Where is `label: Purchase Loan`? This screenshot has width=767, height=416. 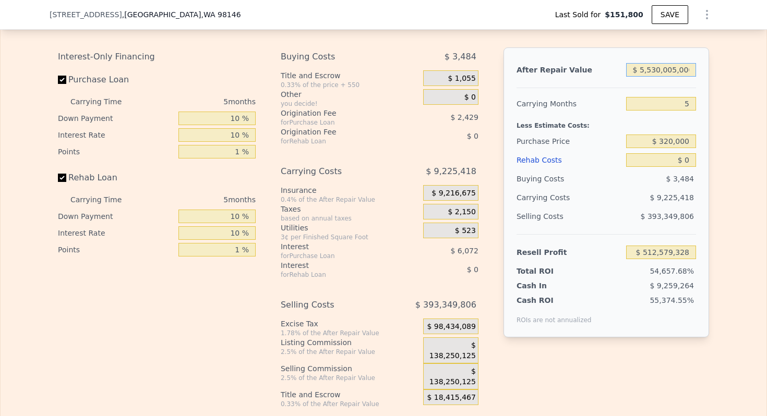
label: Purchase Loan is located at coordinates (116, 80).